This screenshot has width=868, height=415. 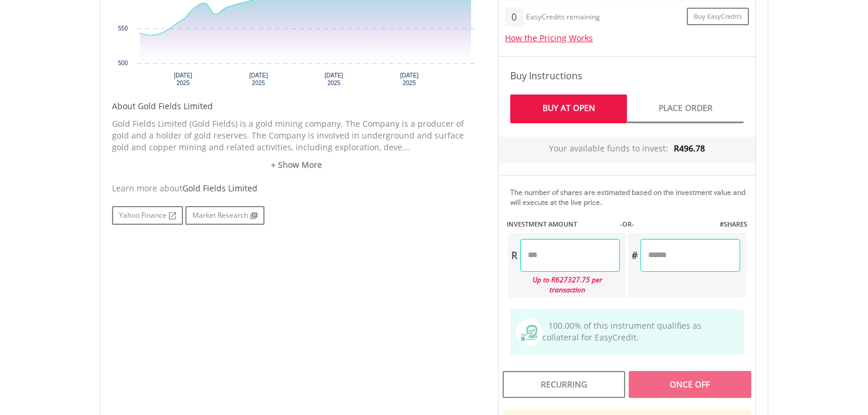 I want to click on div: EasyCredits remaining, so click(x=563, y=18).